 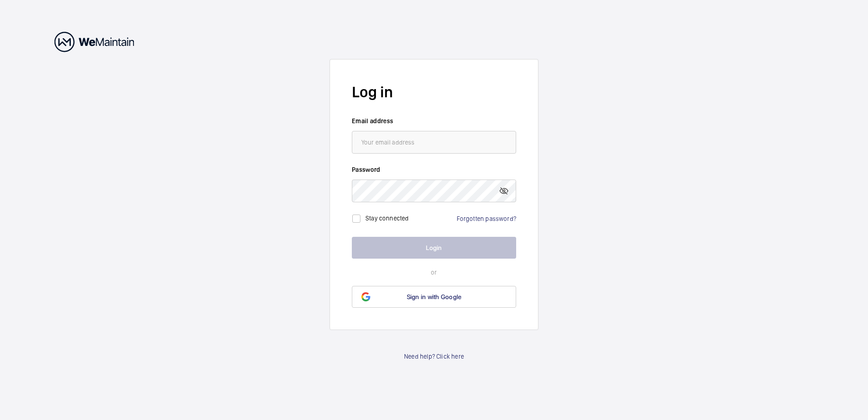 I want to click on button: Login, so click(x=434, y=248).